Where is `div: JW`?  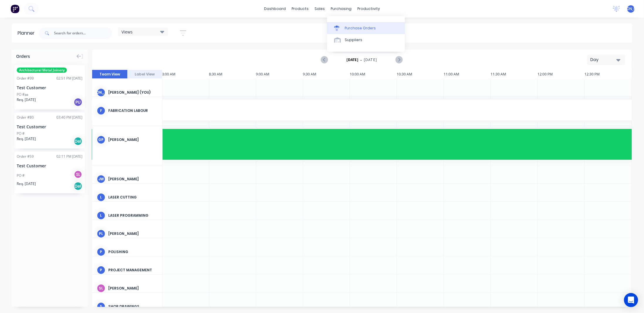
div: JW is located at coordinates (101, 179).